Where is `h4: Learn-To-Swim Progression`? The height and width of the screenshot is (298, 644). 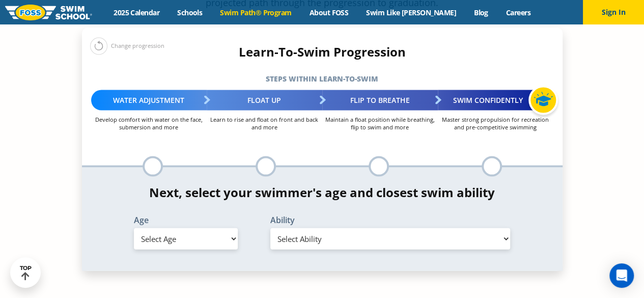
h4: Learn-To-Swim Progression is located at coordinates (322, 52).